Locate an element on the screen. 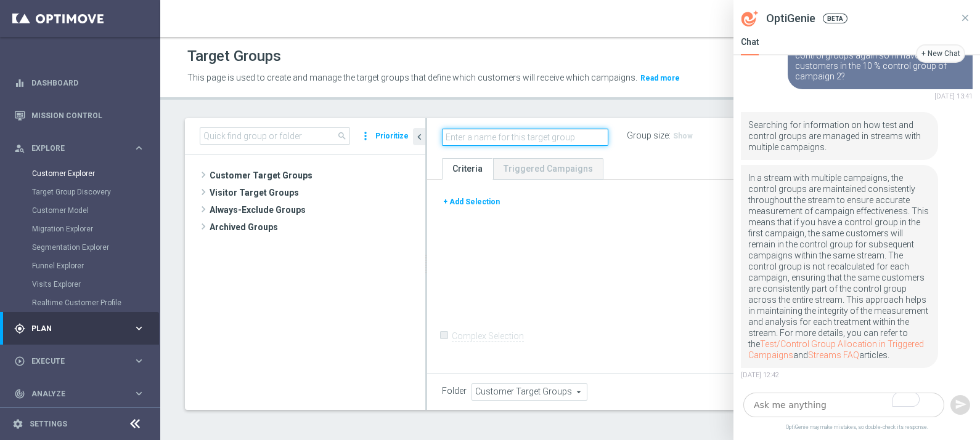 Image resolution: width=980 pixels, height=440 pixels. div: equalizer Dashboard is located at coordinates (80, 83).